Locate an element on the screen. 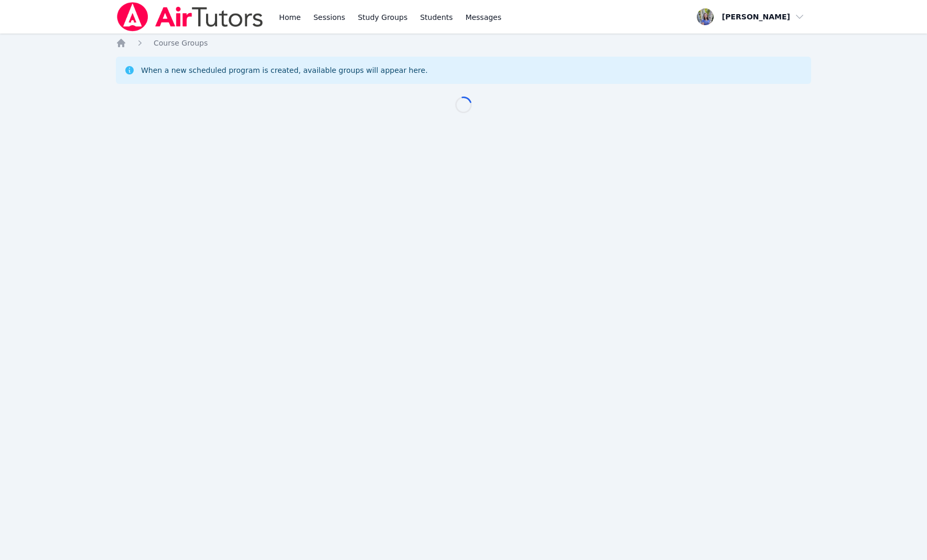 This screenshot has height=560, width=927. span: Course Groups is located at coordinates (181, 43).